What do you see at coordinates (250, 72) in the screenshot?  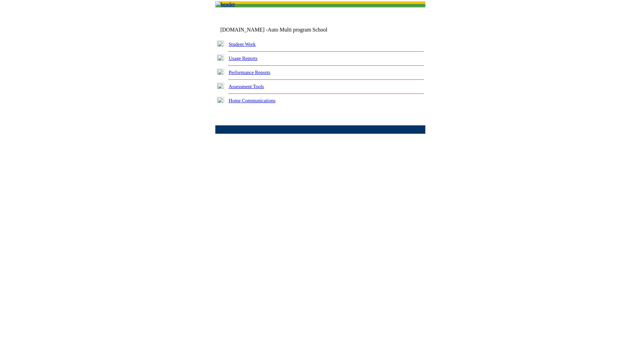 I see `a: Performance Reports` at bounding box center [250, 72].